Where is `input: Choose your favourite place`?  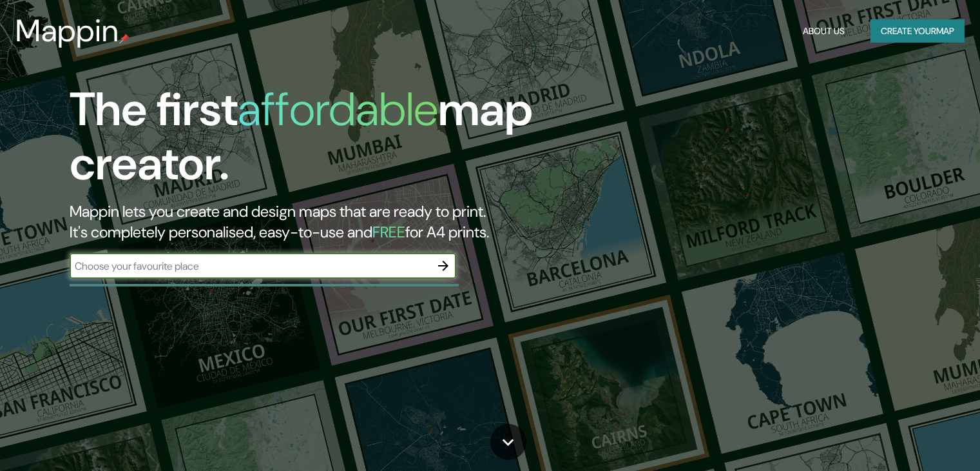 input: Choose your favourite place is located at coordinates (250, 266).